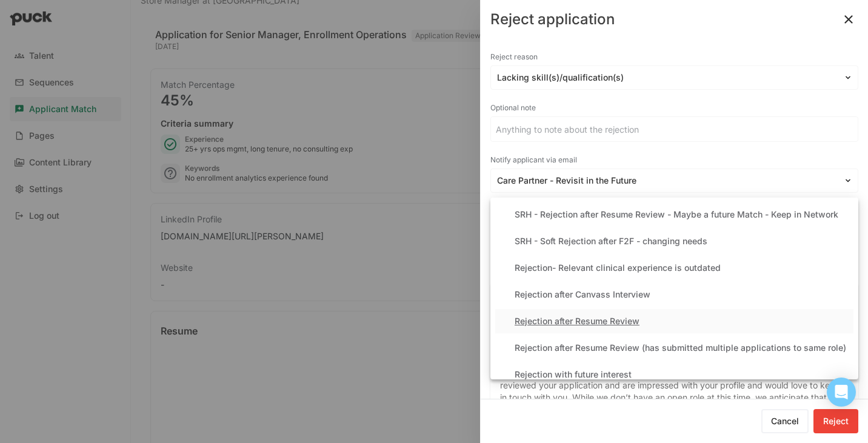 The image size is (868, 443). I want to click on div: Rejection after Resume Review (has submitted multiple applications to same role), so click(680, 347).